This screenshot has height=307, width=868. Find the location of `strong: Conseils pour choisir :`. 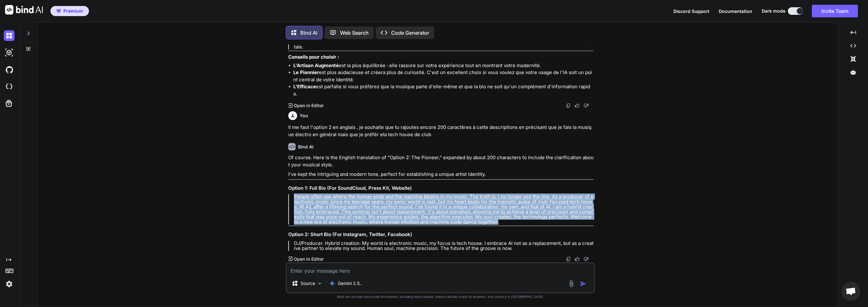

strong: Conseils pour choisir : is located at coordinates (314, 57).